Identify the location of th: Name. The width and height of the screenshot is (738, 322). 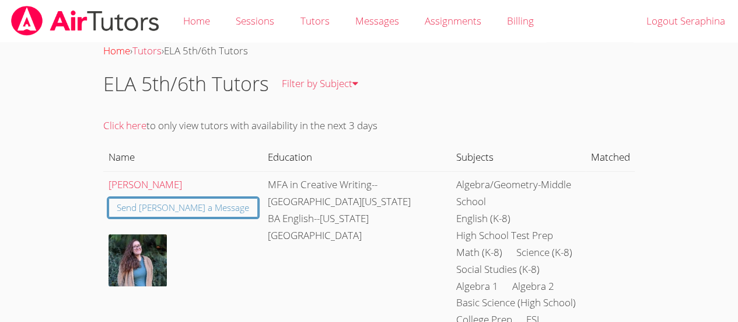
(183, 158).